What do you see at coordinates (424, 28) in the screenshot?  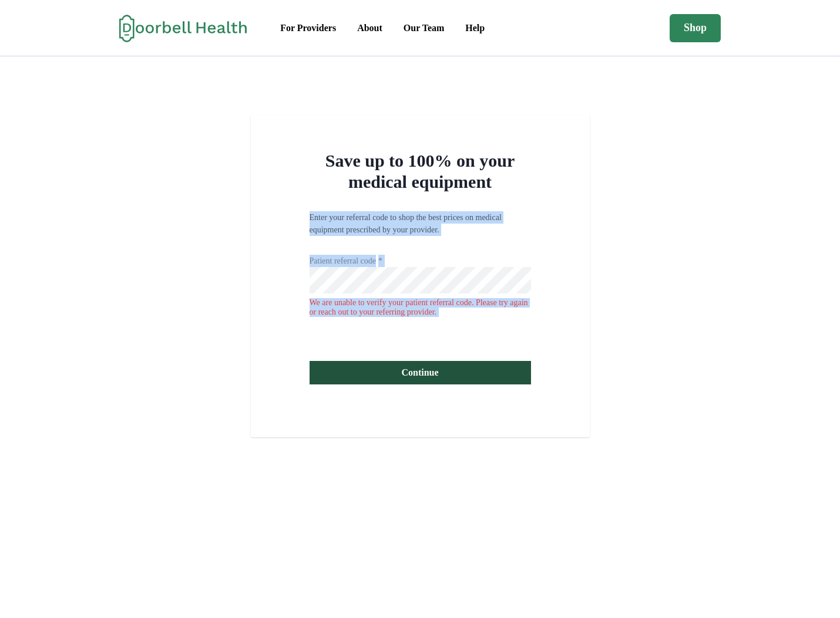 I see `div: Our Team` at bounding box center [424, 28].